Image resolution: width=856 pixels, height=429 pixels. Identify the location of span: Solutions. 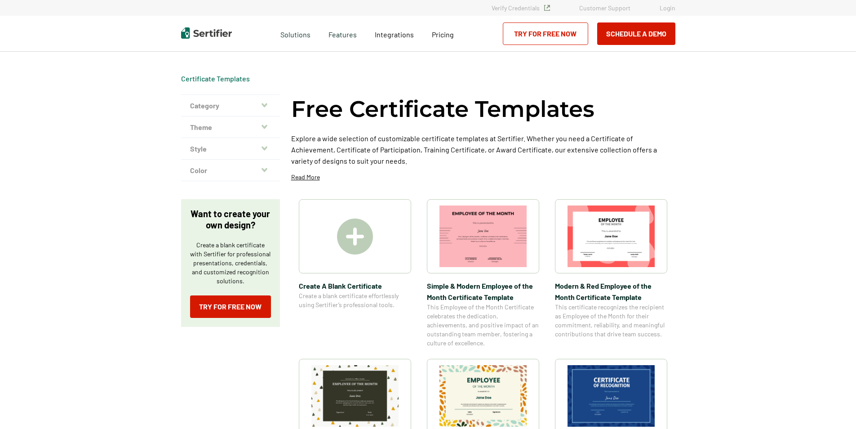
(295, 33).